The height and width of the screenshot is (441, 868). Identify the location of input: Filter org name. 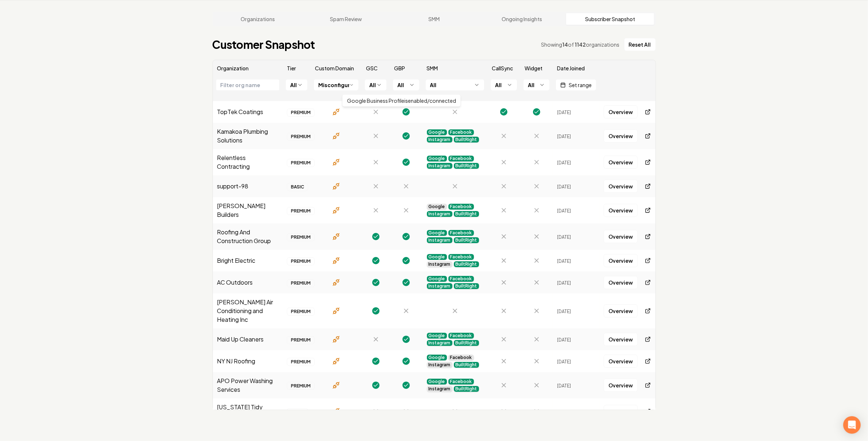
(248, 85).